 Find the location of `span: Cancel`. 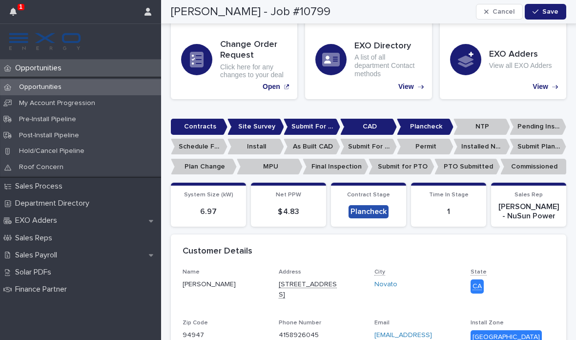

span: Cancel is located at coordinates (503, 12).